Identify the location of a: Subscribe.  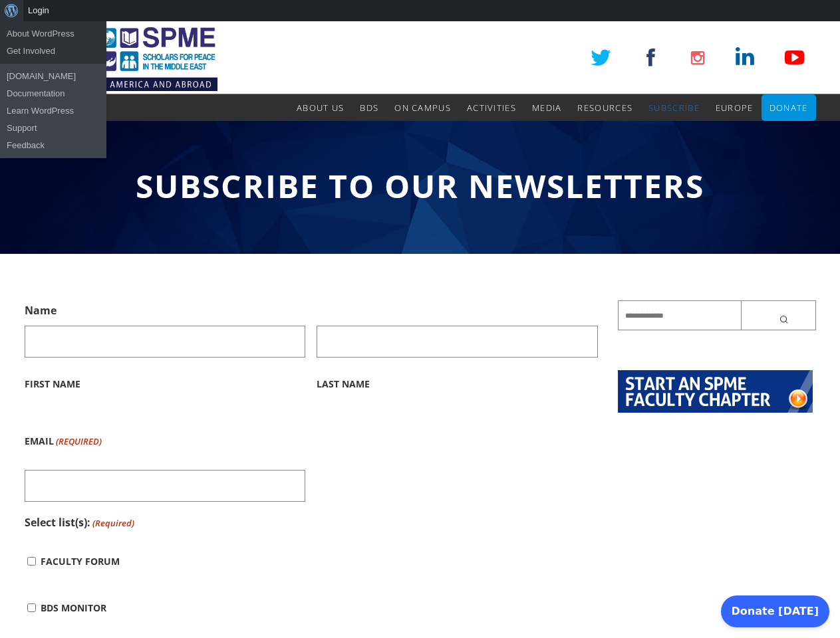
(674, 107).